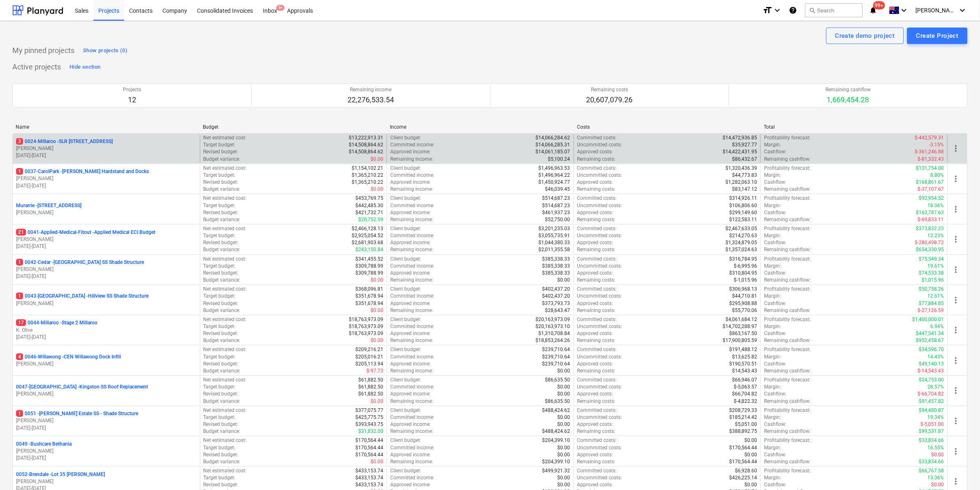  Describe the element at coordinates (371, 220) in the screenshot. I see `p: $20,752.59` at that location.